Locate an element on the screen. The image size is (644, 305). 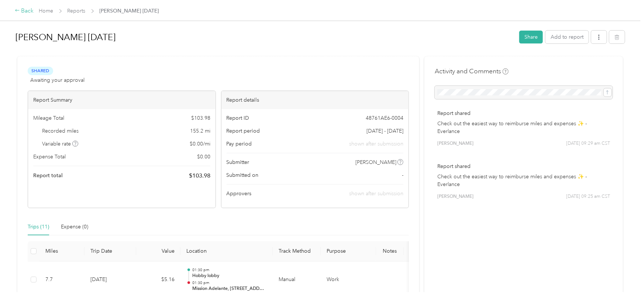
h1: Reimers 03.04.24 is located at coordinates (265, 37).